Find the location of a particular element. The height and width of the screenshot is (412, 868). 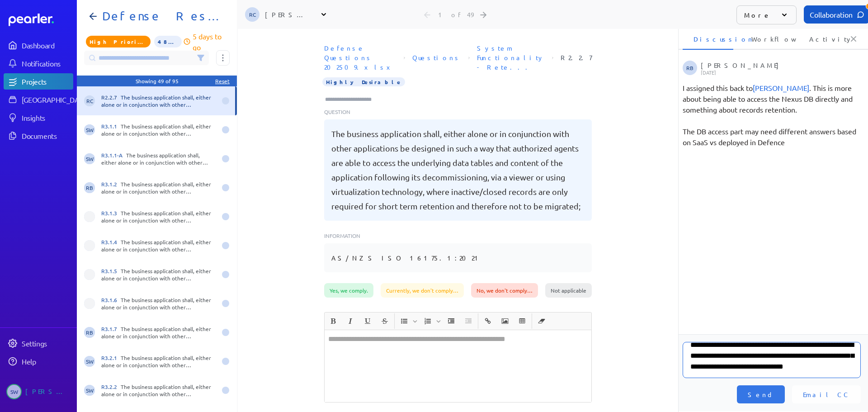

span: Clear Formatting is located at coordinates (542, 321).